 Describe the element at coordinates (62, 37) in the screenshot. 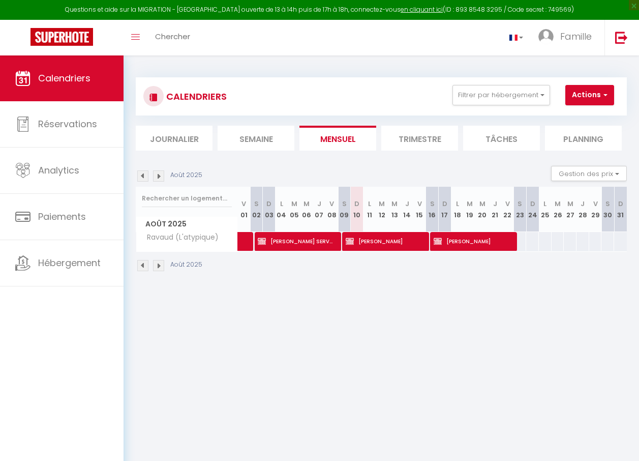

I see `img: Super Booking` at that location.